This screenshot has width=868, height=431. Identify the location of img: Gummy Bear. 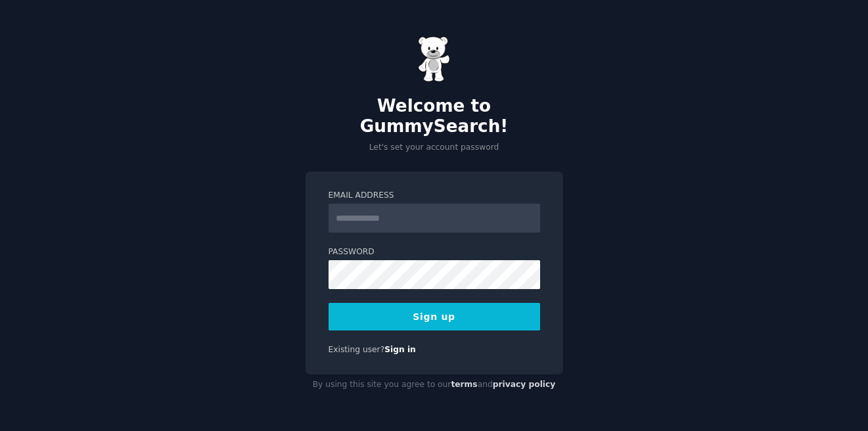
(434, 59).